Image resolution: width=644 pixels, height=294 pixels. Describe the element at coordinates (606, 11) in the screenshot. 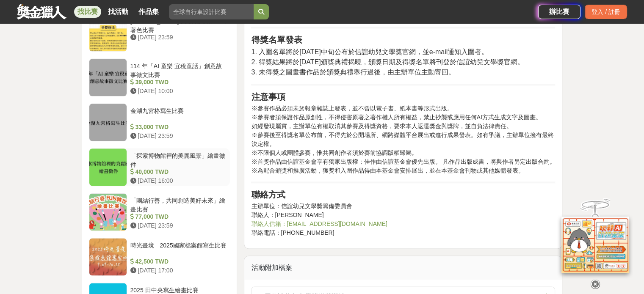

I see `div: 登入 / 註冊` at that location.